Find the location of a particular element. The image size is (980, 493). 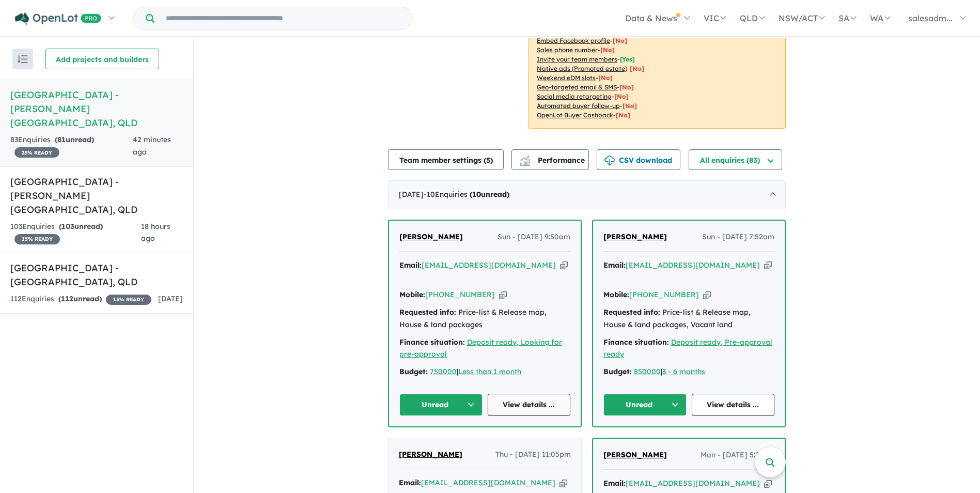

img: bar-chart.svg is located at coordinates (525, 162).